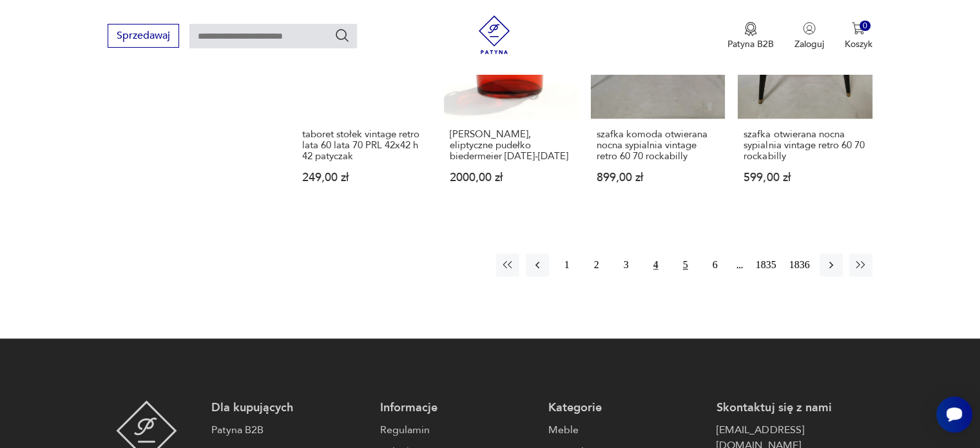 The height and width of the screenshot is (448, 980). I want to click on img: Ikona koszyka, so click(858, 28).